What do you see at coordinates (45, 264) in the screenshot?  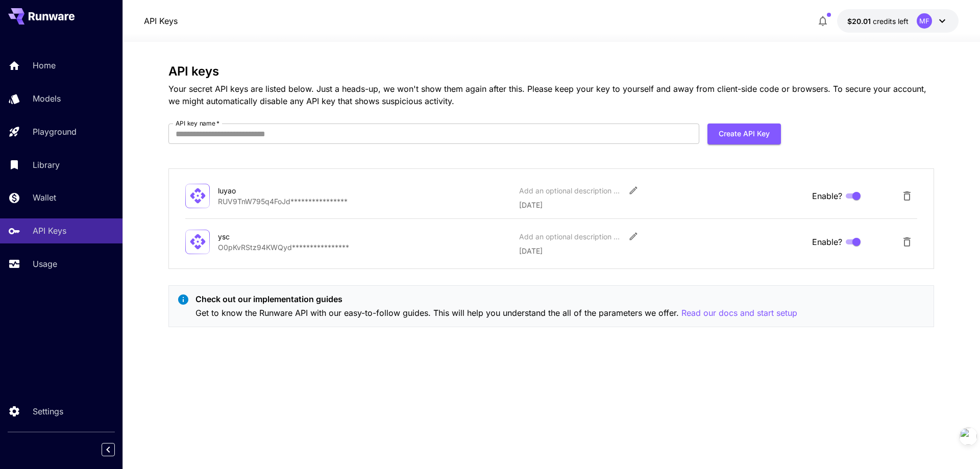 I see `p: Usage` at bounding box center [45, 264].